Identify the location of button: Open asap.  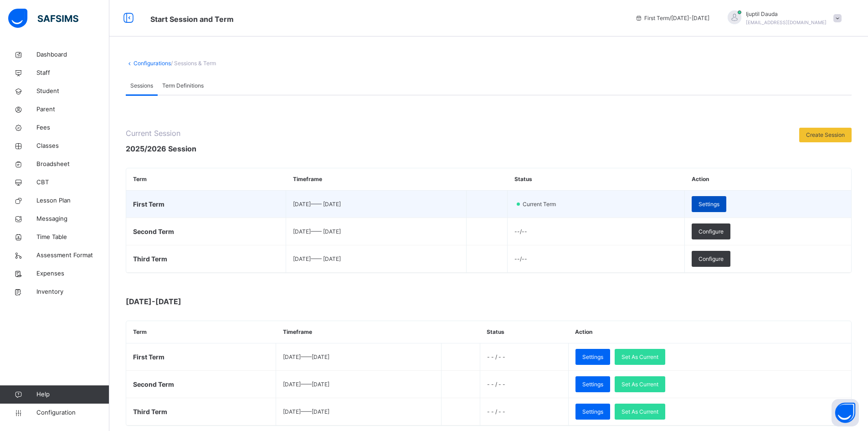
(845, 413).